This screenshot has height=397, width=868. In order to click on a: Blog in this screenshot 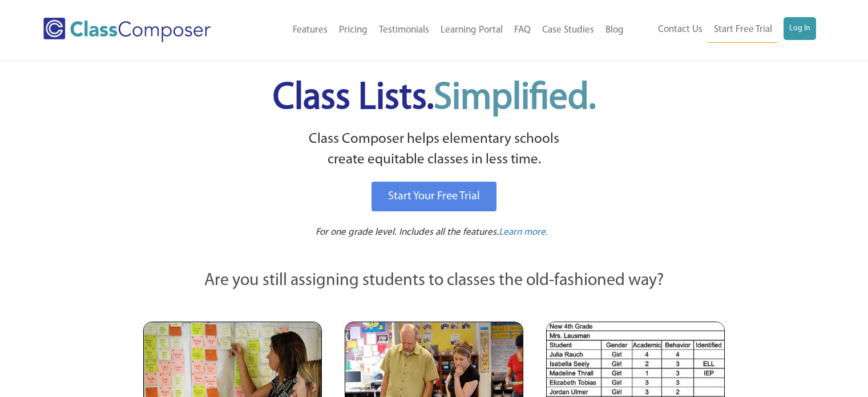, I will do `click(615, 31)`.